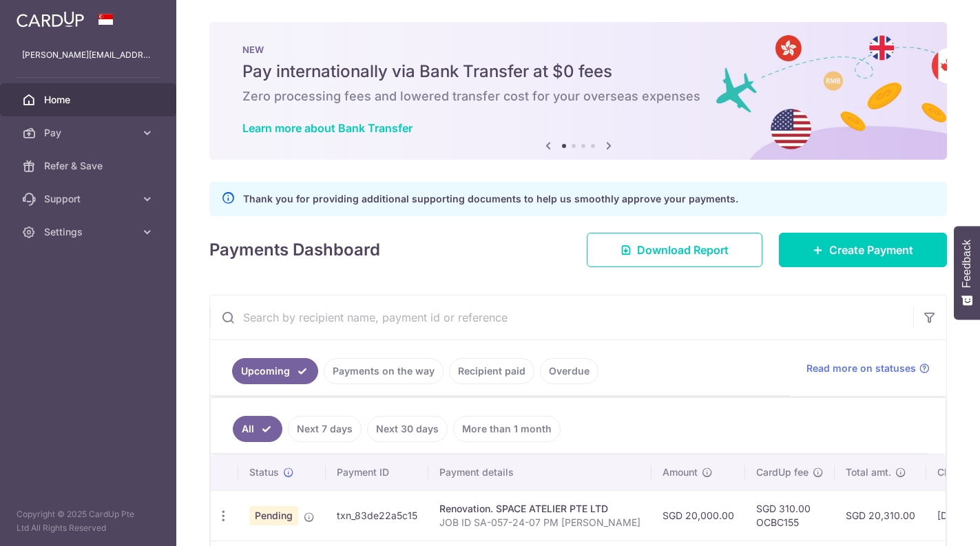 The image size is (980, 546). Describe the element at coordinates (492, 371) in the screenshot. I see `a: Recipient paid` at that location.